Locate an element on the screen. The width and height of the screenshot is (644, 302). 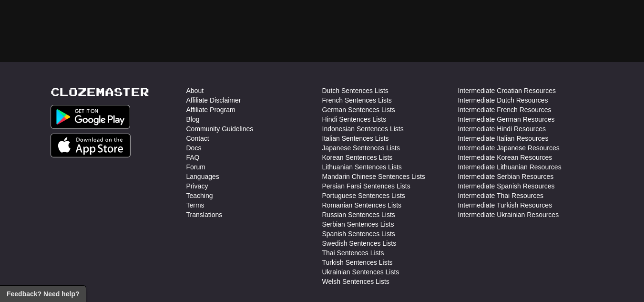
a: Serbian Sentences Lists is located at coordinates (358, 224).